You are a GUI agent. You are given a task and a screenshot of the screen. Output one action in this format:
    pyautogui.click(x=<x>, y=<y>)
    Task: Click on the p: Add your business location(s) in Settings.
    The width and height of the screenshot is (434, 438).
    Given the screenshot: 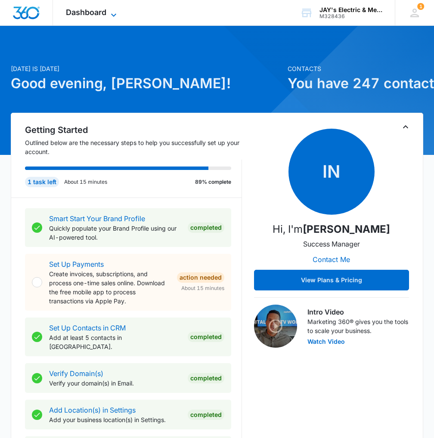 What is the action you would take?
    pyautogui.click(x=115, y=419)
    